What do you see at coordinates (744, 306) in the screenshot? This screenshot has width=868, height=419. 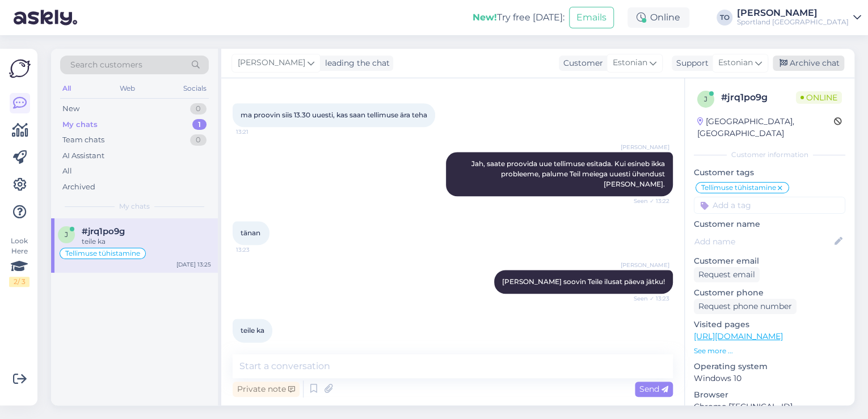 I see `div: Request phone number` at bounding box center [744, 306].